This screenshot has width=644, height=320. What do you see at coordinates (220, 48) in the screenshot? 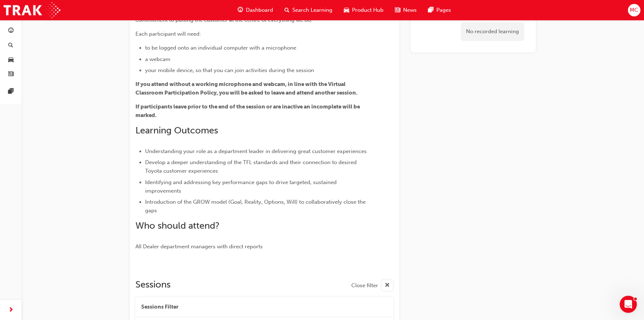
I see `span: to be logged onto an individual computer with a microphone` at bounding box center [220, 48].